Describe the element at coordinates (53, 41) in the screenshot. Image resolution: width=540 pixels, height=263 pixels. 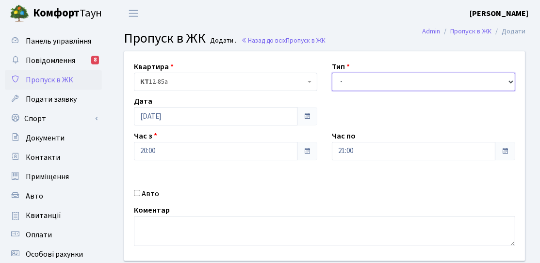
I see `a: Панель управління` at that location.